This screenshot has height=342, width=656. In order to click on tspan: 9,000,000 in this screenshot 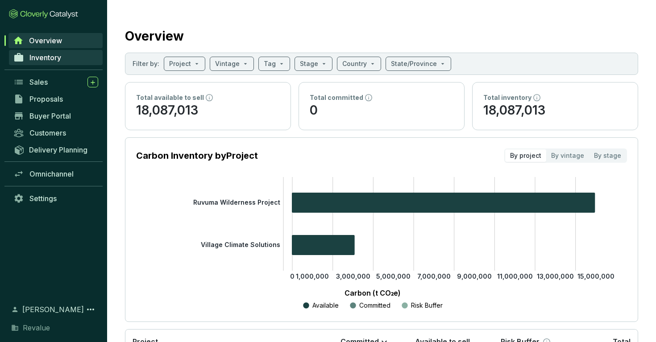, I will do `click(474, 276)`.